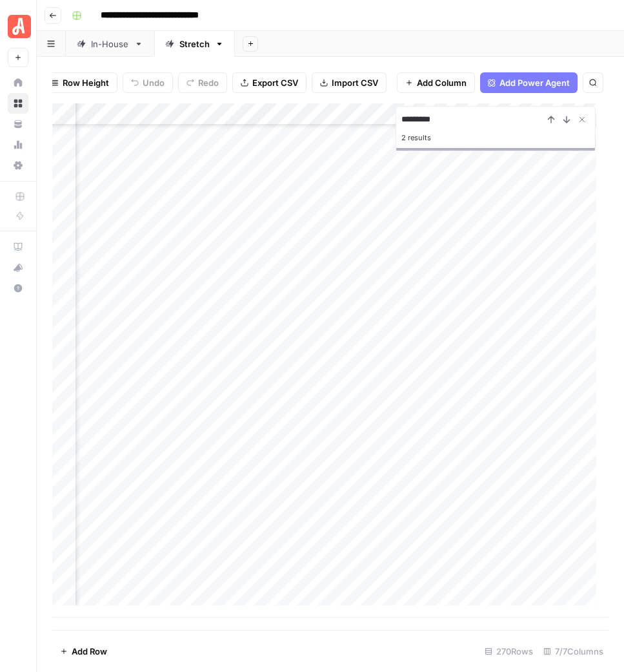 This screenshot has width=624, height=672. What do you see at coordinates (154, 82) in the screenshot?
I see `span: Undo` at bounding box center [154, 82].